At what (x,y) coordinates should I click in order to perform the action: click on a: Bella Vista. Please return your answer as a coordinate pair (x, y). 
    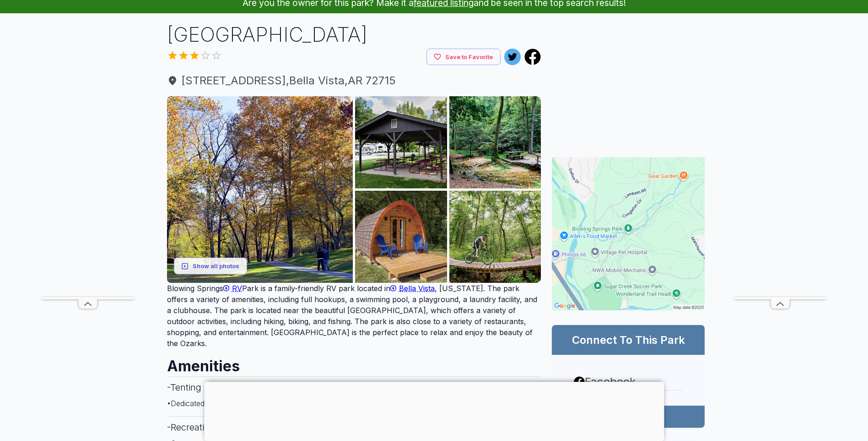
    Looking at the image, I should click on (413, 288).